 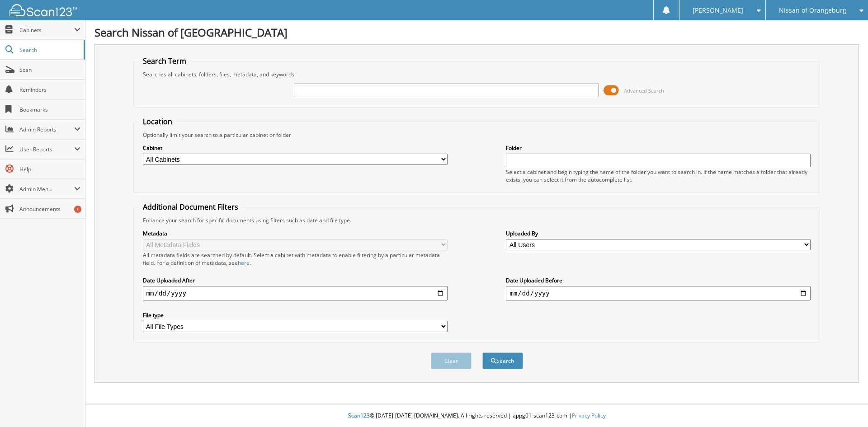 What do you see at coordinates (503, 361) in the screenshot?
I see `button: Search` at bounding box center [503, 361].